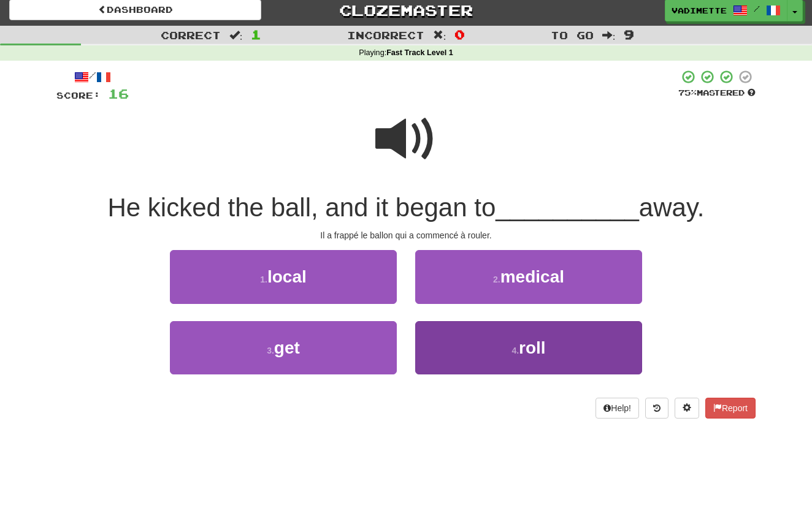  What do you see at coordinates (717, 93) in the screenshot?
I see `div: Mastered` at bounding box center [717, 93].